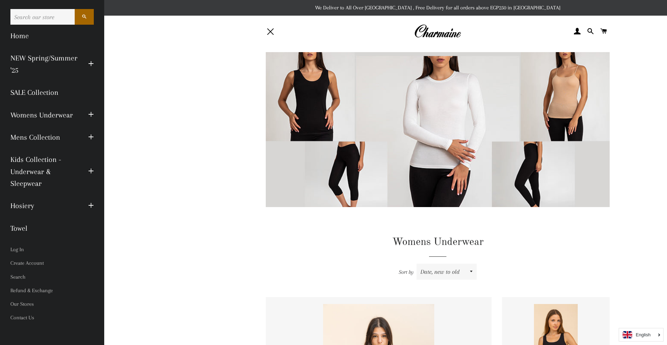 The image size is (667, 345). I want to click on a: Mens Collection, so click(44, 137).